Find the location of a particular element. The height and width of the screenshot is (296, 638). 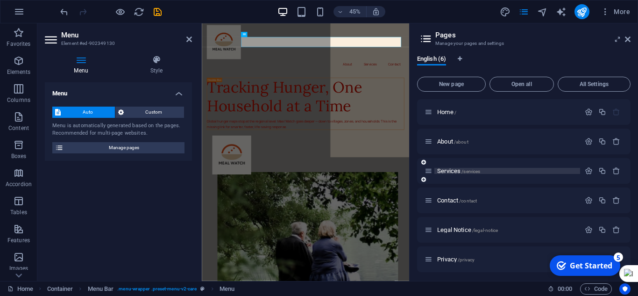

span: More is located at coordinates (615, 12).